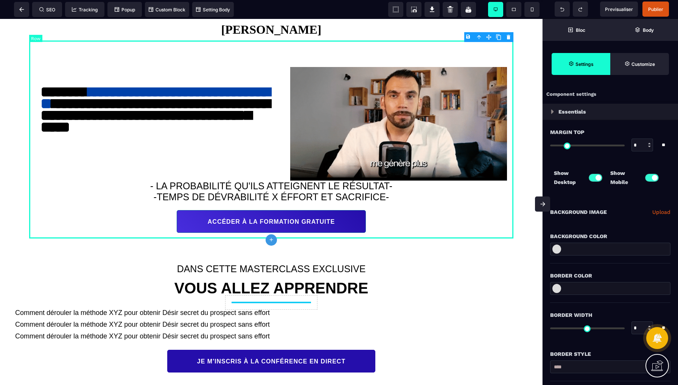 This screenshot has height=385, width=678. I want to click on h1: VOUS ALLEZ APPRENDRE, so click(271, 269).